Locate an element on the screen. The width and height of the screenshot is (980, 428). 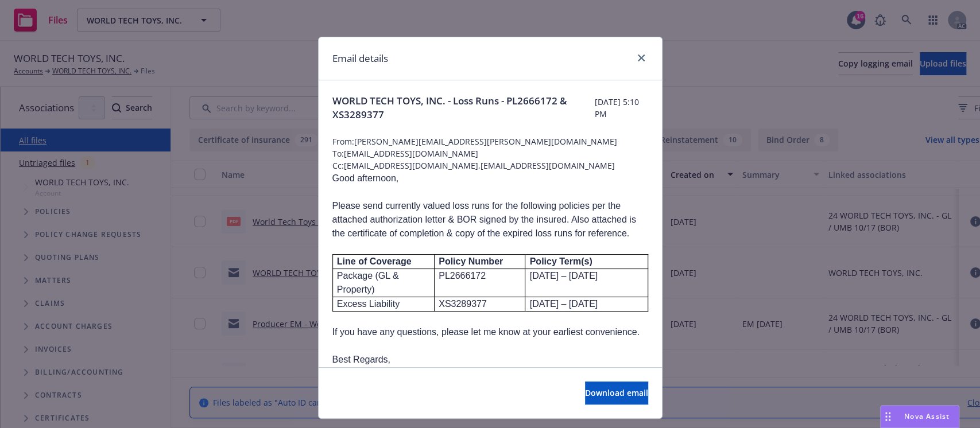
b: Line of Coverage is located at coordinates (375, 261).